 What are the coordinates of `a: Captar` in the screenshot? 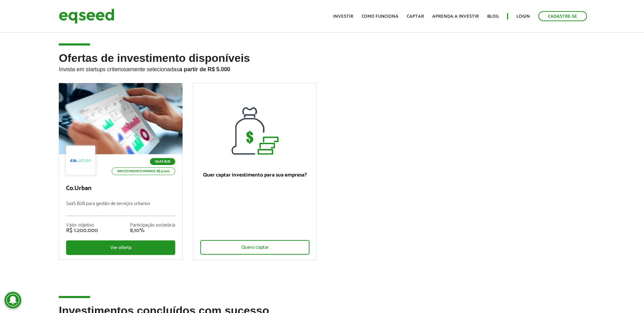 It's located at (415, 16).